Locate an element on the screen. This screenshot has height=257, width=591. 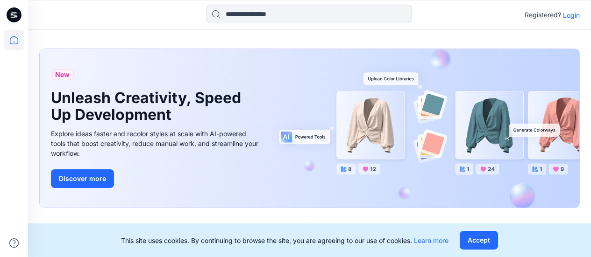
button: Discover more is located at coordinates (82, 179).